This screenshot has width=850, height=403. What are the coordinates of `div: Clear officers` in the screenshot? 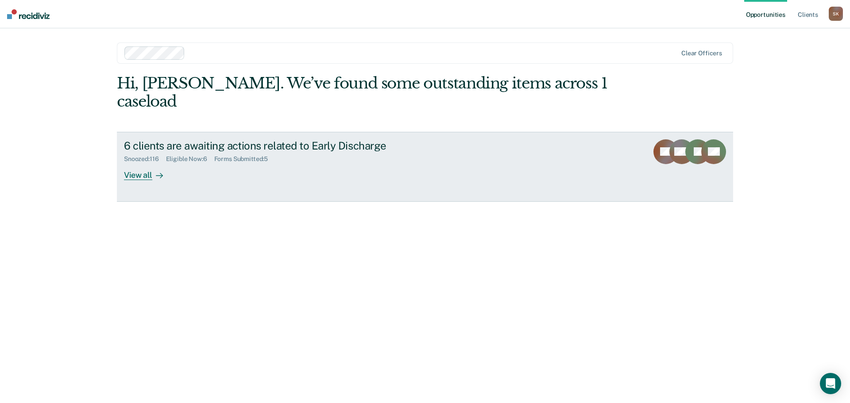 It's located at (701, 53).